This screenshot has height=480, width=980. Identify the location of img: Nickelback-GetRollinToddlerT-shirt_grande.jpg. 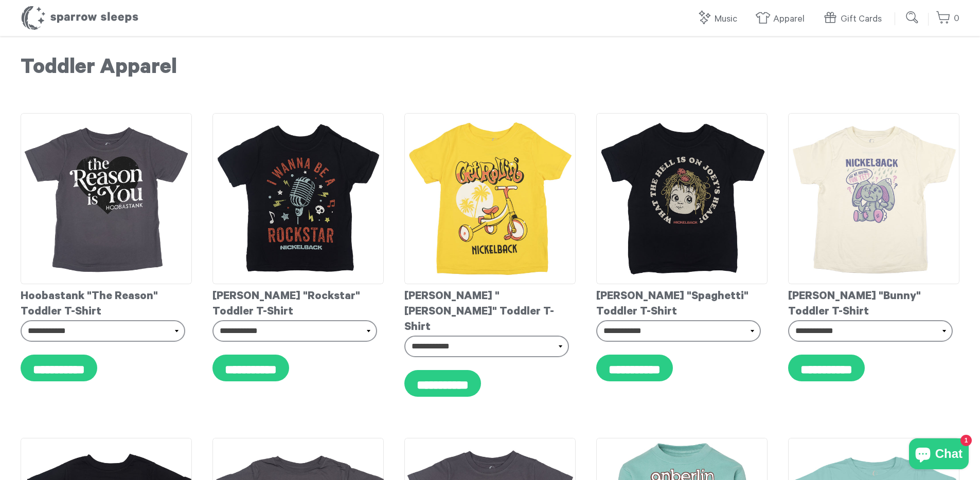
(490, 198).